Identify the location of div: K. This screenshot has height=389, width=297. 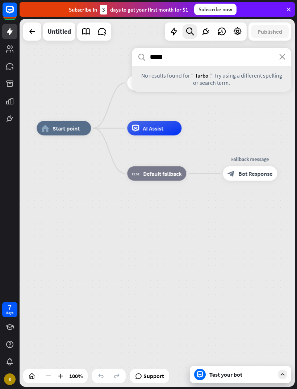
(10, 379).